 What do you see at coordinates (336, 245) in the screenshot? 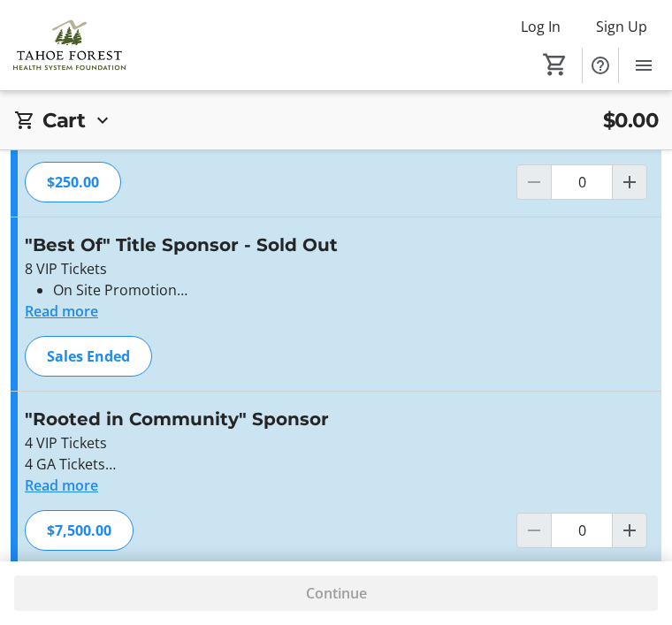
I see `h3: "Best Of" Title Sponsor - Sold Out` at bounding box center [336, 245].